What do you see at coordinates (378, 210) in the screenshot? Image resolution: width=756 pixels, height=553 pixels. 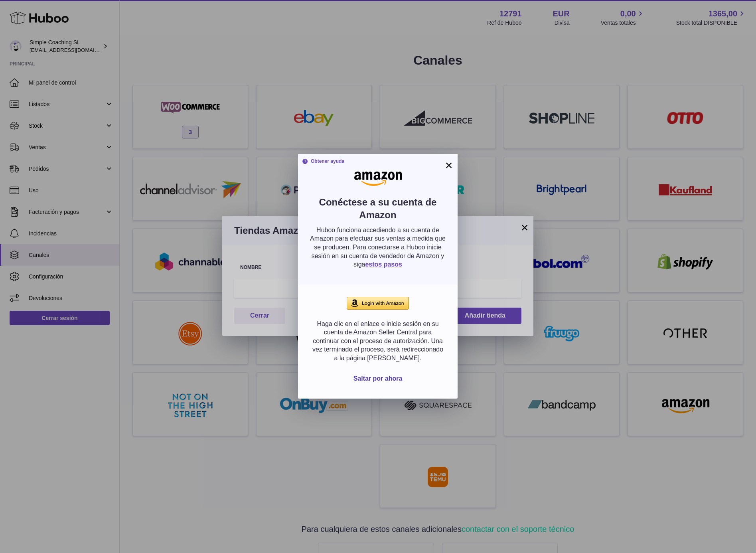 I see `h2: Conéctese a su cuenta de Amazon` at bounding box center [378, 210].